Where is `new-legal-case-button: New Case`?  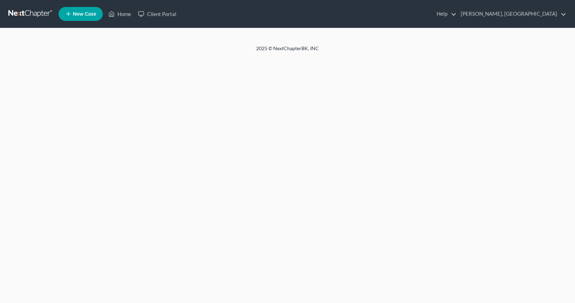 new-legal-case-button: New Case is located at coordinates (80, 14).